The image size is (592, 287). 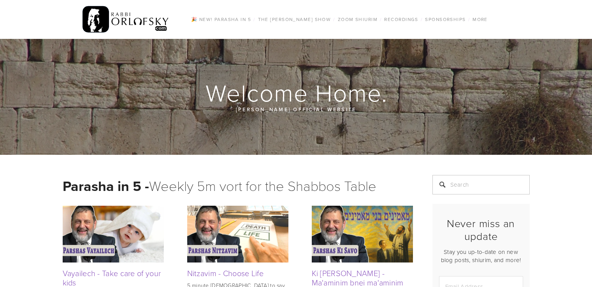 I want to click on img: Ki Savo - Ma'aminim bnei ma'aminim, so click(x=362, y=234).